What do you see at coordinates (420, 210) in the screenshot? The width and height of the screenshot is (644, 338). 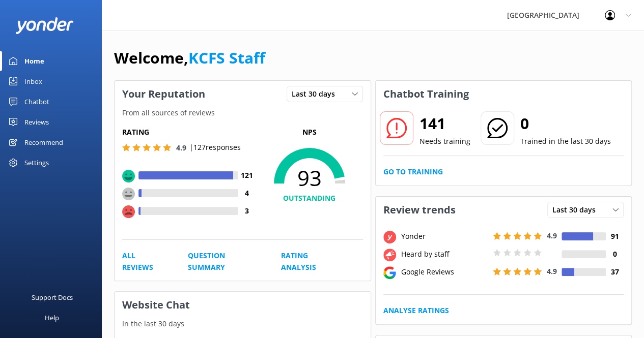 I see `h3: Review trends` at bounding box center [420, 210].